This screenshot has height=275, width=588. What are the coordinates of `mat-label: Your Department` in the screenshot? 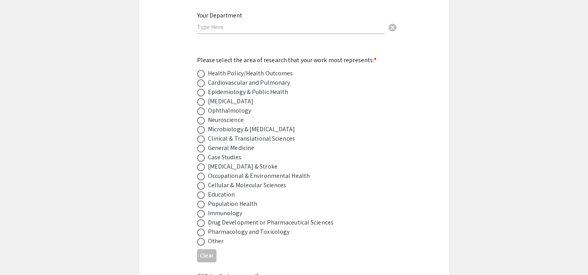 It's located at (220, 15).